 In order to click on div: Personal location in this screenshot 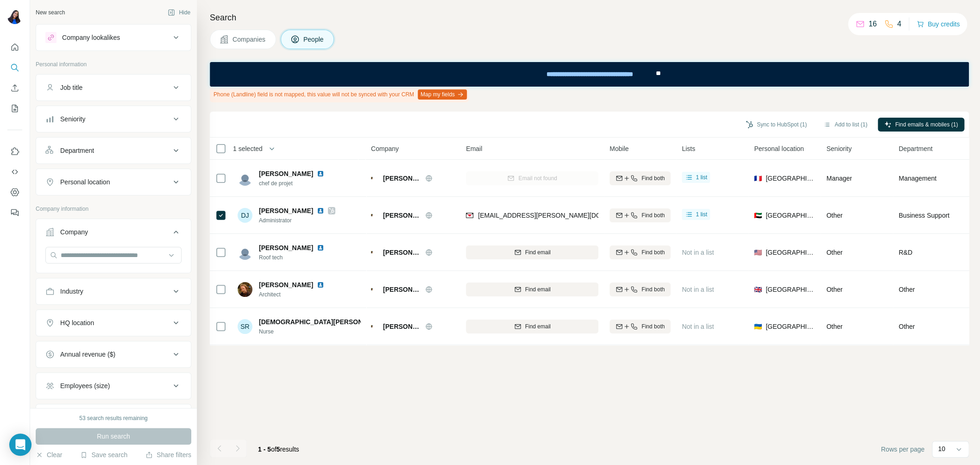, I will do `click(85, 182)`.